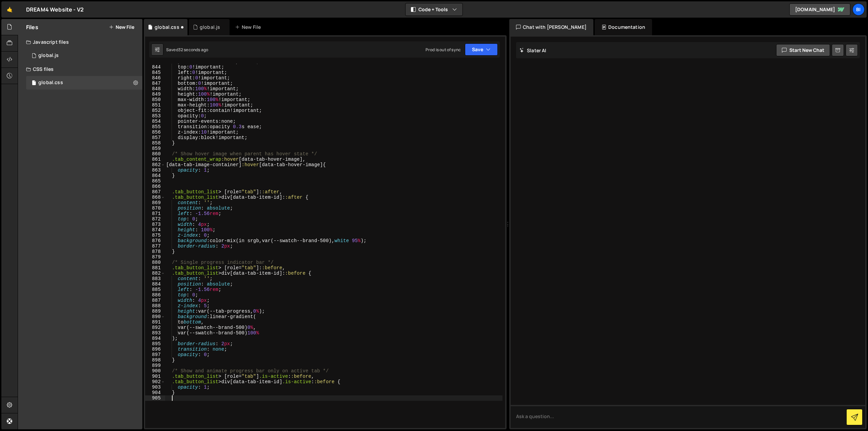 Image resolution: width=868 pixels, height=431 pixels. What do you see at coordinates (443, 50) in the screenshot?
I see `div: Prod is out of sync` at bounding box center [443, 50].